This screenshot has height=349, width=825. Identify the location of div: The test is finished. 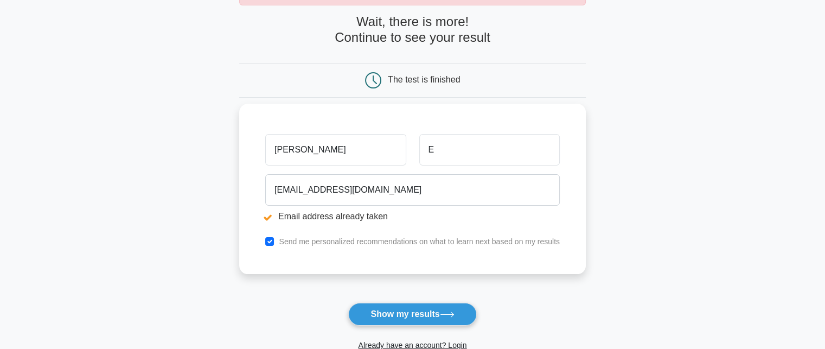
(424, 79).